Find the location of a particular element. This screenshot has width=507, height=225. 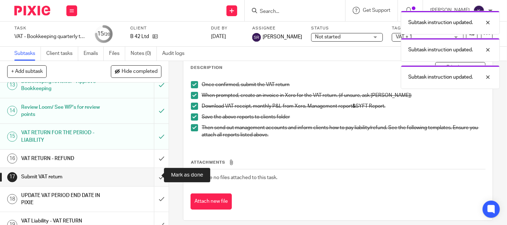

div: 16 is located at coordinates (12, 159).